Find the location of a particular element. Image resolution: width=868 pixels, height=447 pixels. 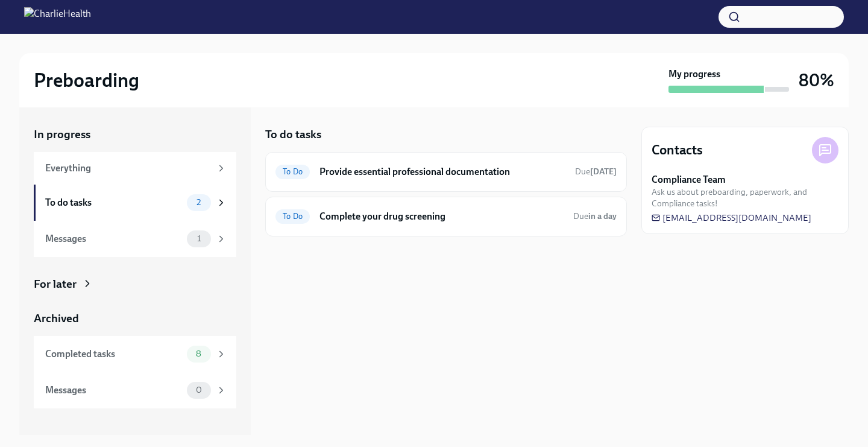

a: To DoComplete your drug screeningDuein a day is located at coordinates (446, 216).